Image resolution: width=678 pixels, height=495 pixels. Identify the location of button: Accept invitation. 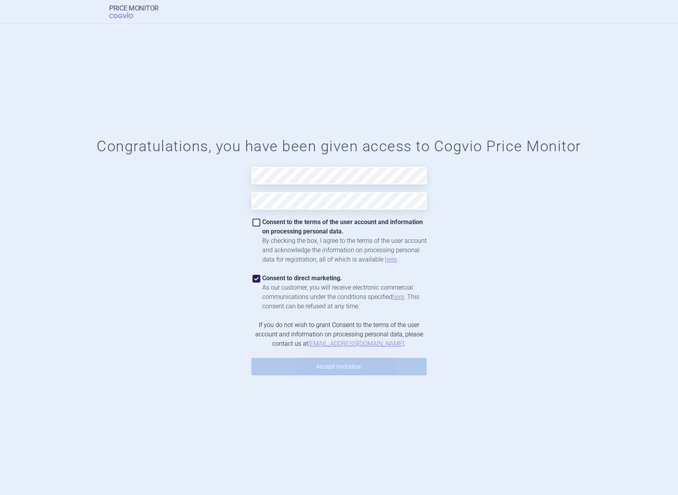
(339, 367).